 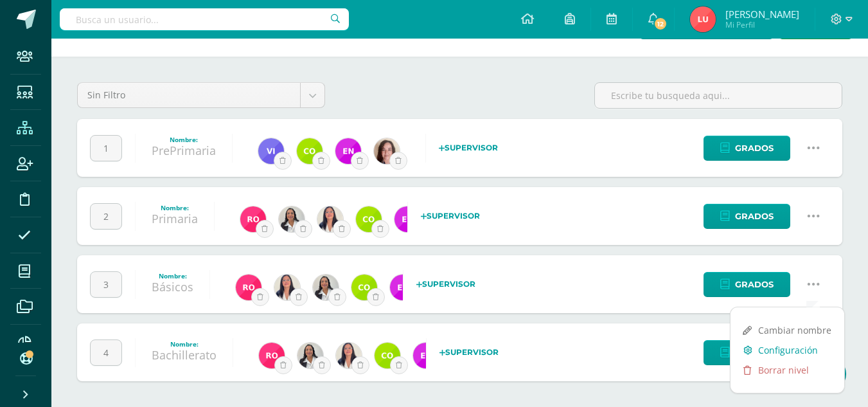 What do you see at coordinates (189, 95) in the screenshot?
I see `span: Sin Filtro` at bounding box center [189, 95].